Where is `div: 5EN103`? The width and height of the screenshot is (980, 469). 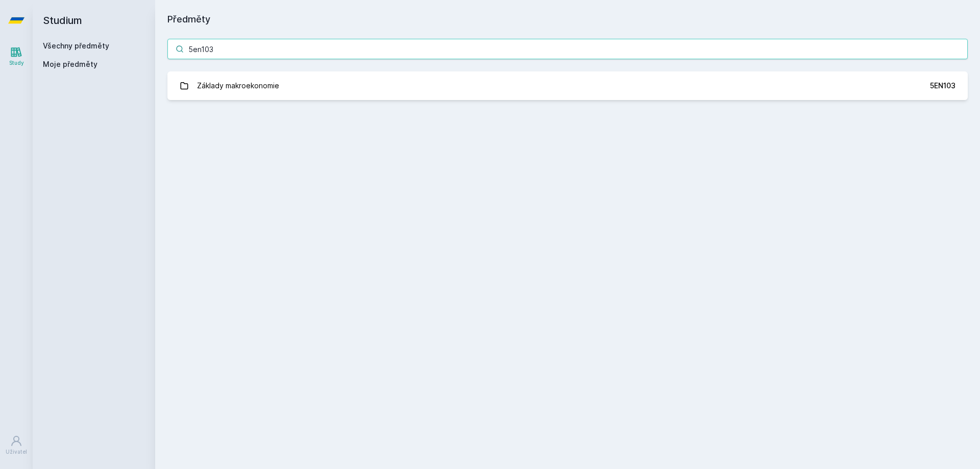
div: 5EN103 is located at coordinates (943, 86).